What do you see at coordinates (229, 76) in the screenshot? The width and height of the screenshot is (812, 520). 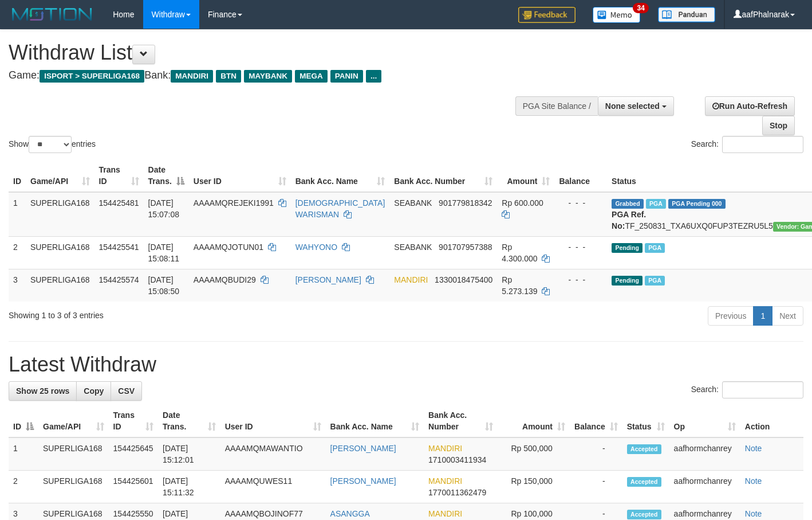 I see `span: BTN` at bounding box center [229, 76].